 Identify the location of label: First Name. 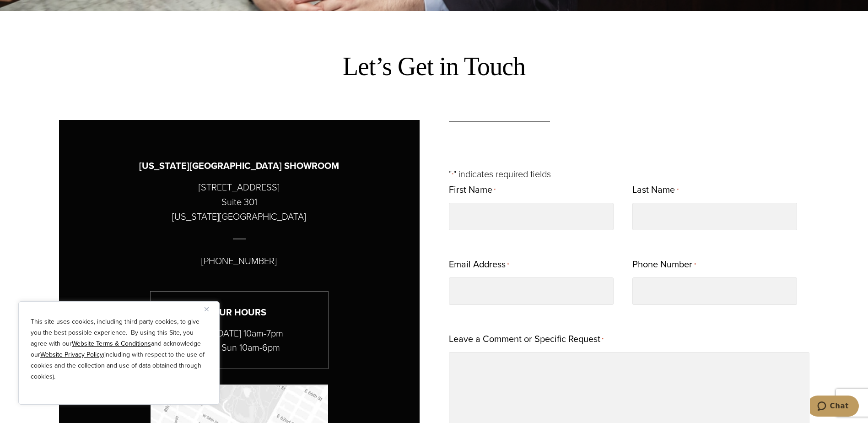
(472, 190).